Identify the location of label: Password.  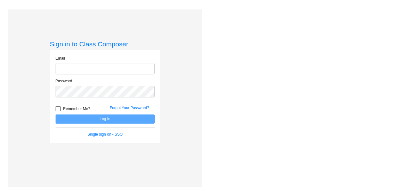
(64, 81).